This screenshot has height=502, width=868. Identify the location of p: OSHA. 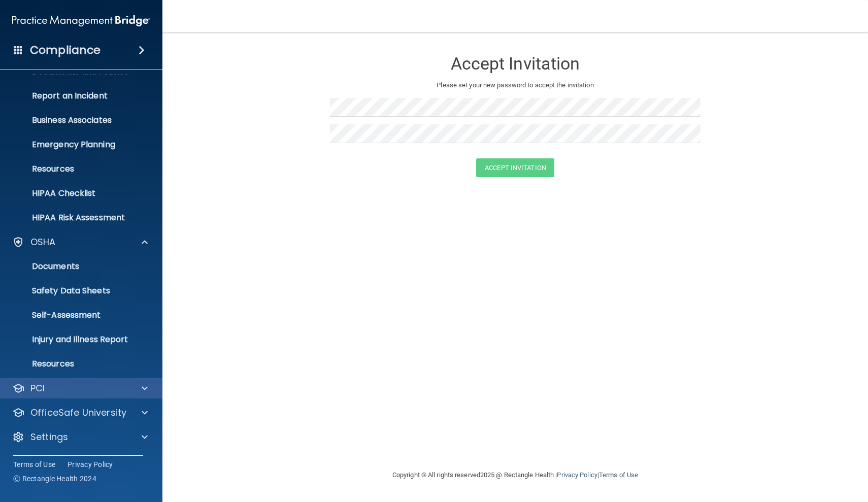
(43, 243).